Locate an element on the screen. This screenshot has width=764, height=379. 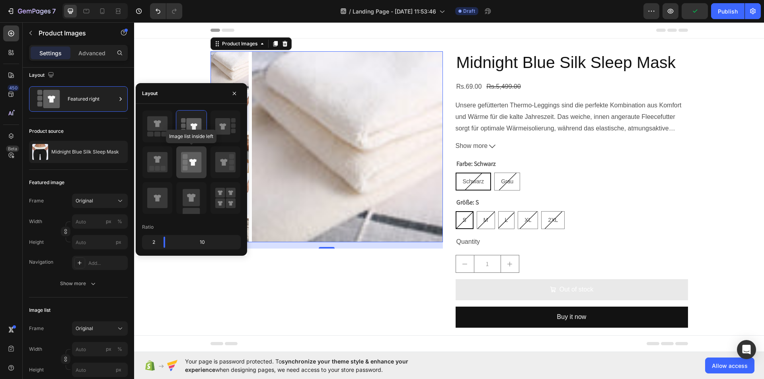
div: Undo/Redo is located at coordinates (166, 11).